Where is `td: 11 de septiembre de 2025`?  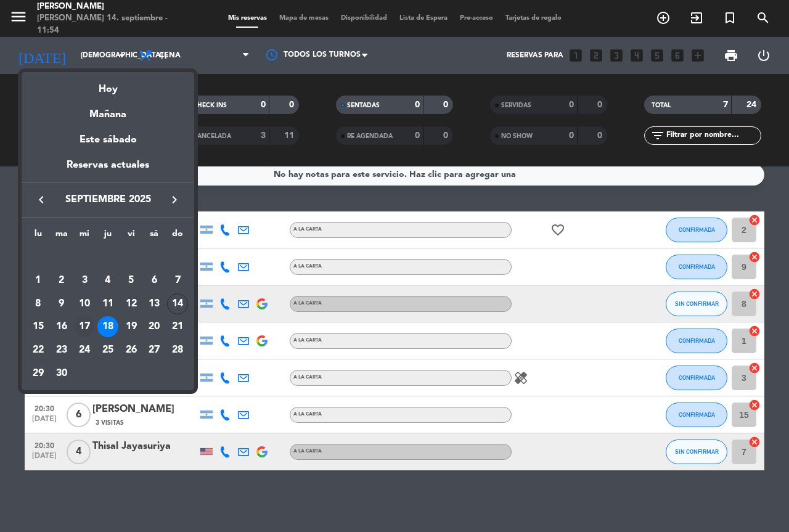 td: 11 de septiembre de 2025 is located at coordinates (108, 304).